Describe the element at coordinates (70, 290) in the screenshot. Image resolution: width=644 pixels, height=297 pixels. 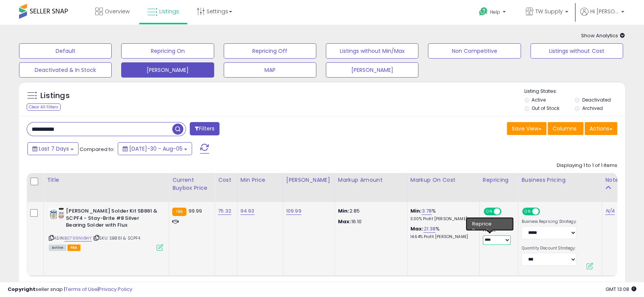
I see `div: seller snap | |` at that location.